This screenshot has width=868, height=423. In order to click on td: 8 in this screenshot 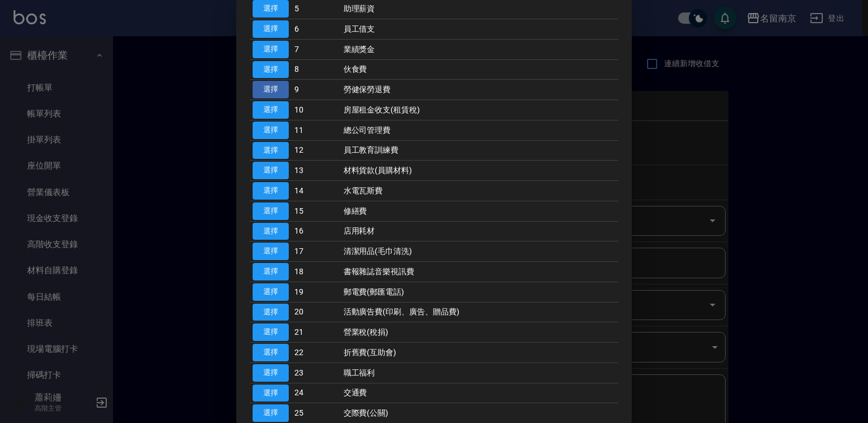, I will do `click(316, 69)`.